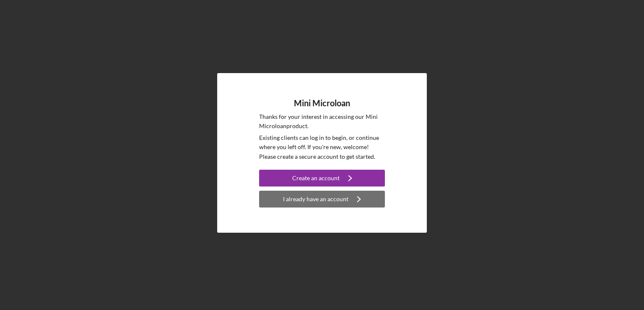 Image resolution: width=644 pixels, height=310 pixels. I want to click on a: I already have an account, so click(322, 199).